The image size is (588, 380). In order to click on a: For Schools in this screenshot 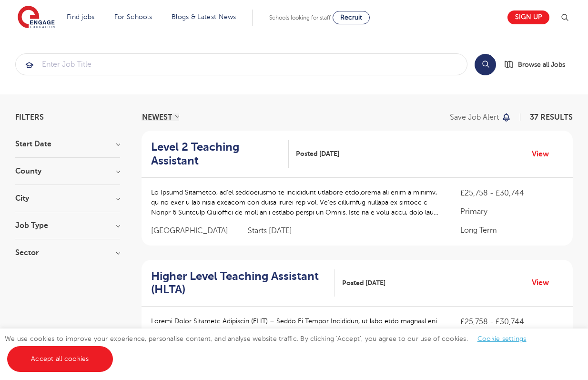, I will do `click(133, 16)`.